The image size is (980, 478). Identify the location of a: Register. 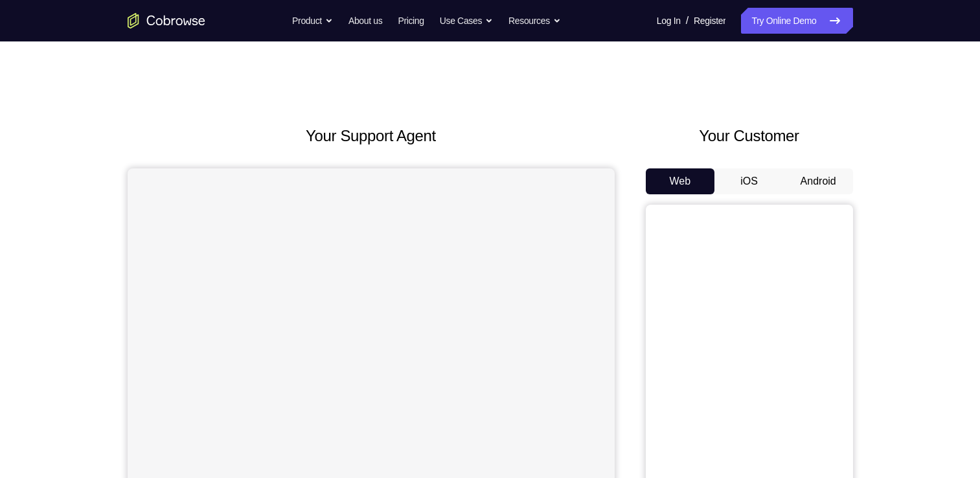
(709, 21).